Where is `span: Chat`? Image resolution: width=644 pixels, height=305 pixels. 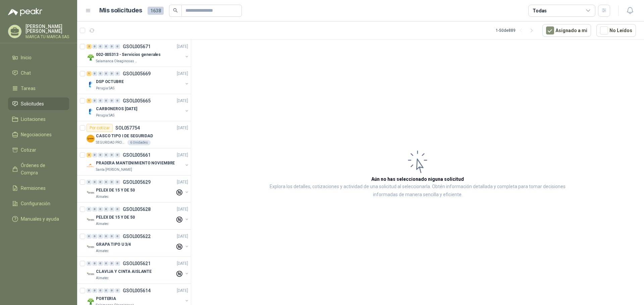 span: Chat is located at coordinates (26, 73).